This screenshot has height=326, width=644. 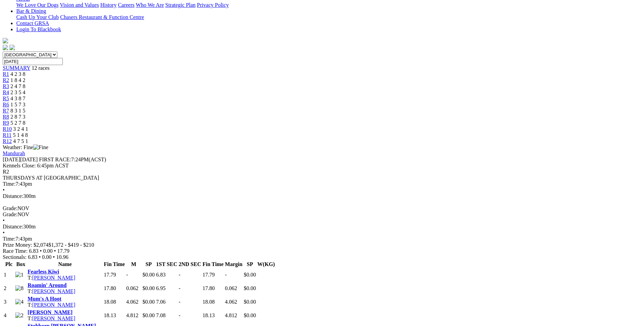 I want to click on span: R10, so click(x=7, y=129).